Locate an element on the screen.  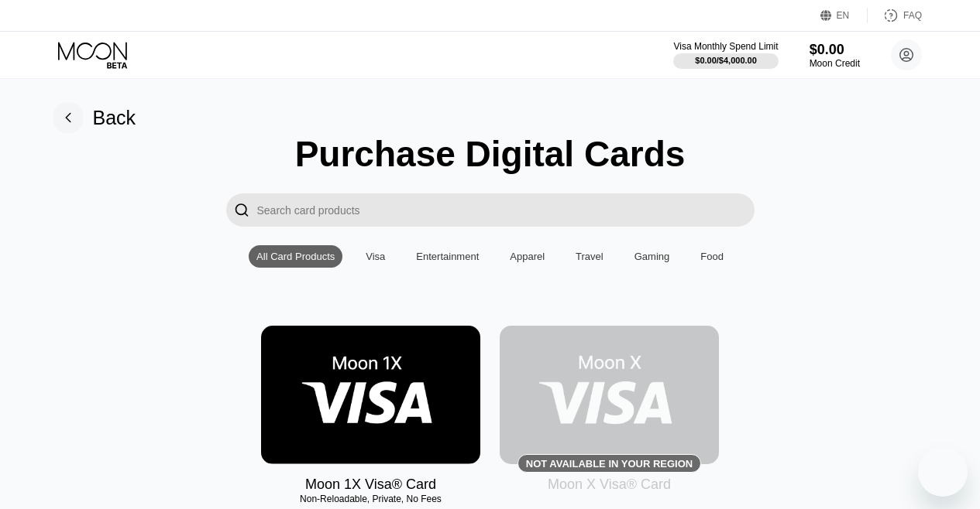
div: Gaming is located at coordinates (652, 256).